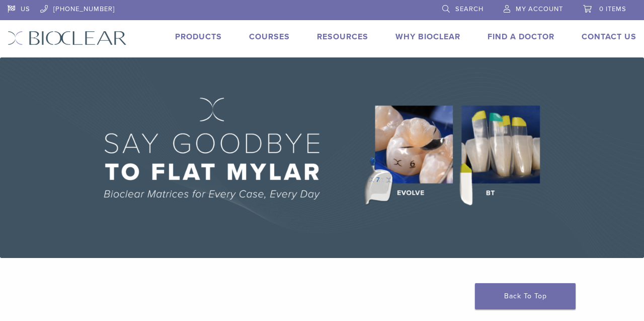 The height and width of the screenshot is (321, 644). What do you see at coordinates (470, 9) in the screenshot?
I see `span: Search` at bounding box center [470, 9].